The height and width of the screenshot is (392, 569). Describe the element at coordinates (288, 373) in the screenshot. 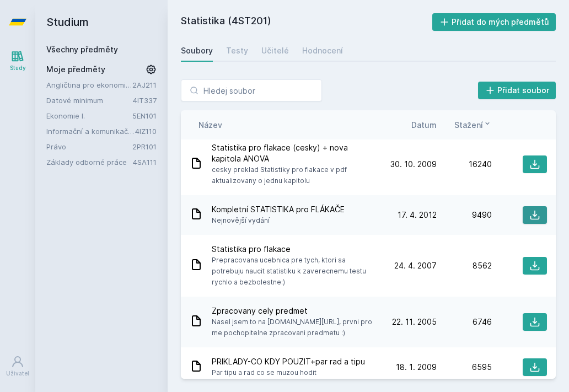

I see `span: Par tipu a rad co se muzou hodit` at that location.